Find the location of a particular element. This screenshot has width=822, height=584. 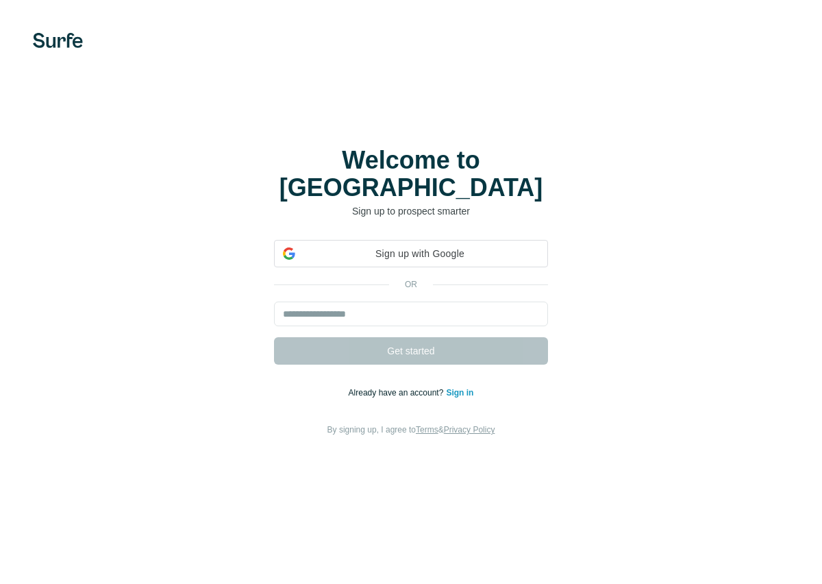

div: Sign up with Google is located at coordinates (411, 254).